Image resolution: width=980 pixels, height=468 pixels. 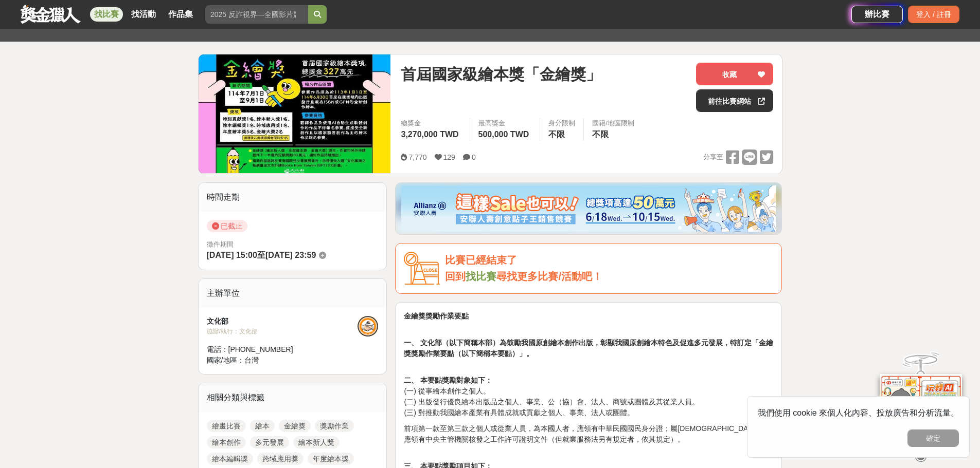 What do you see at coordinates (295, 426) in the screenshot?
I see `a: 金繪獎` at bounding box center [295, 426].